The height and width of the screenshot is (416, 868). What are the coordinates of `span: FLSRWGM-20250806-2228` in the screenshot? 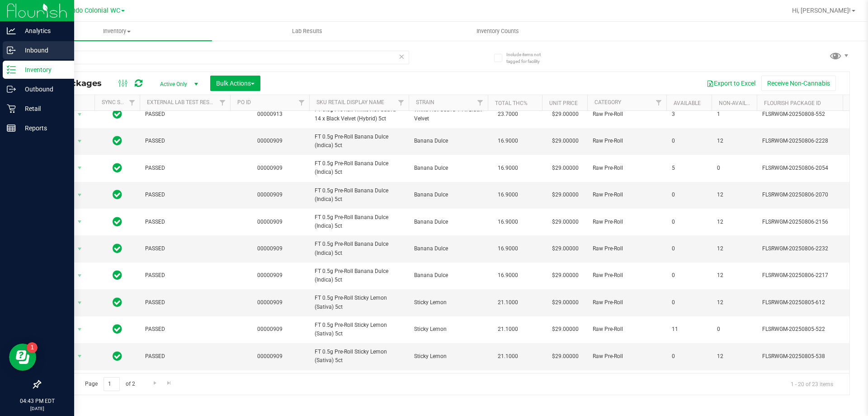 It's located at (807, 141).